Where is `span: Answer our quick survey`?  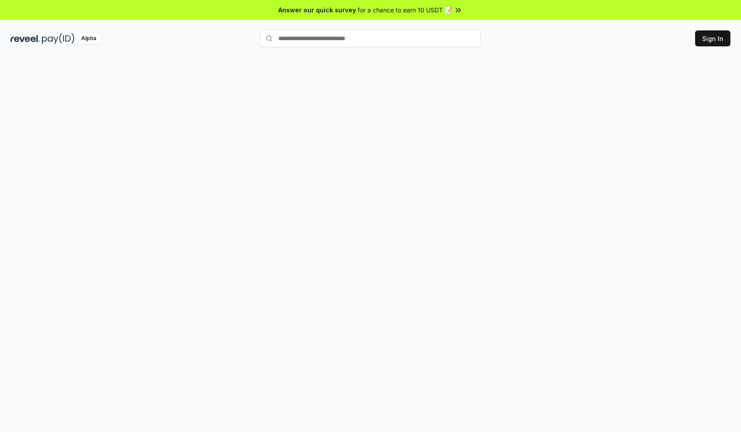 span: Answer our quick survey is located at coordinates (317, 10).